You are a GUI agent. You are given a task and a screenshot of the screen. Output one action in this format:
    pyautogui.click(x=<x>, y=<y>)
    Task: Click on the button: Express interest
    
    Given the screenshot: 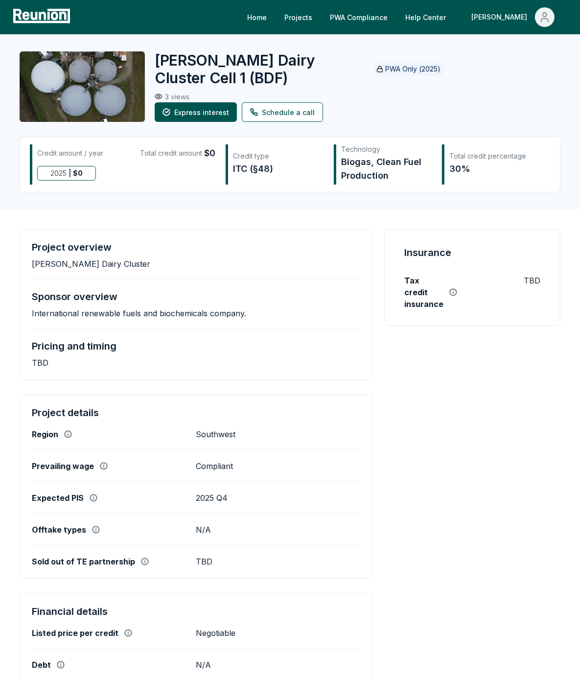 What is the action you would take?
    pyautogui.click(x=196, y=112)
    